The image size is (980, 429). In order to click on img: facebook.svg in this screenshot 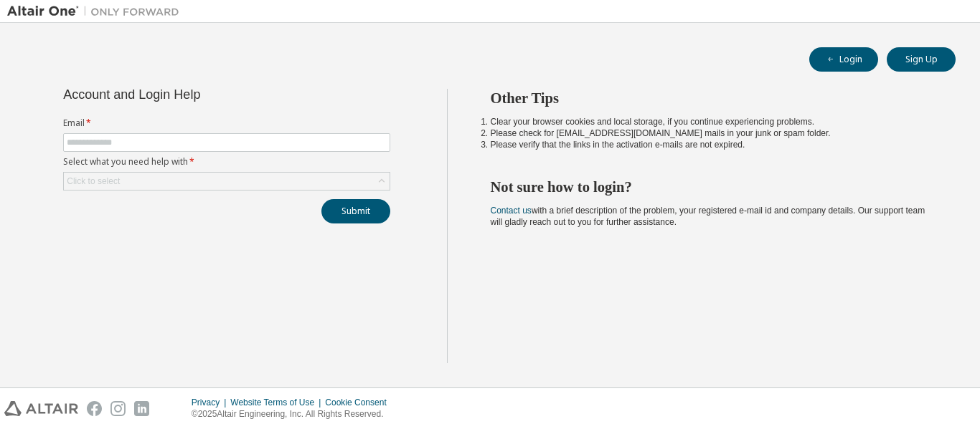, I will do `click(94, 408)`.